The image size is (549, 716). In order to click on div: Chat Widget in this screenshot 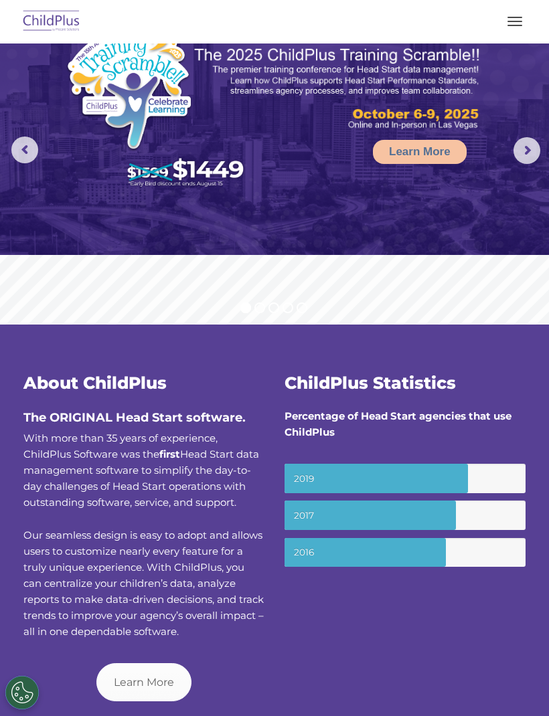, I will do `click(515, 684)`.